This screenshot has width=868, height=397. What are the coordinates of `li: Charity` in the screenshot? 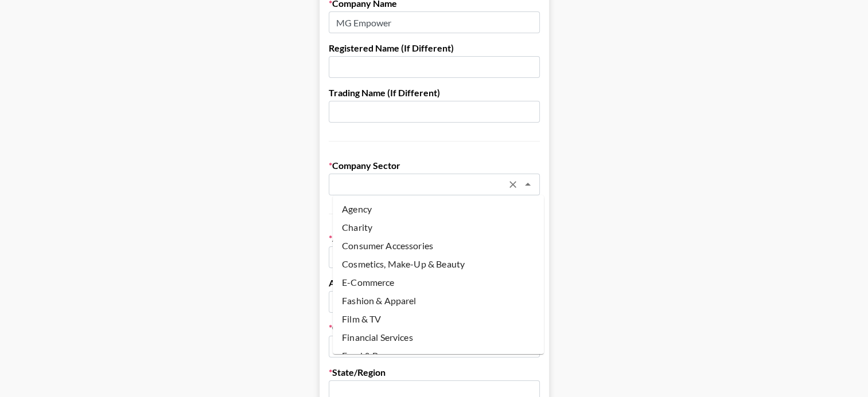 It's located at (438, 227).